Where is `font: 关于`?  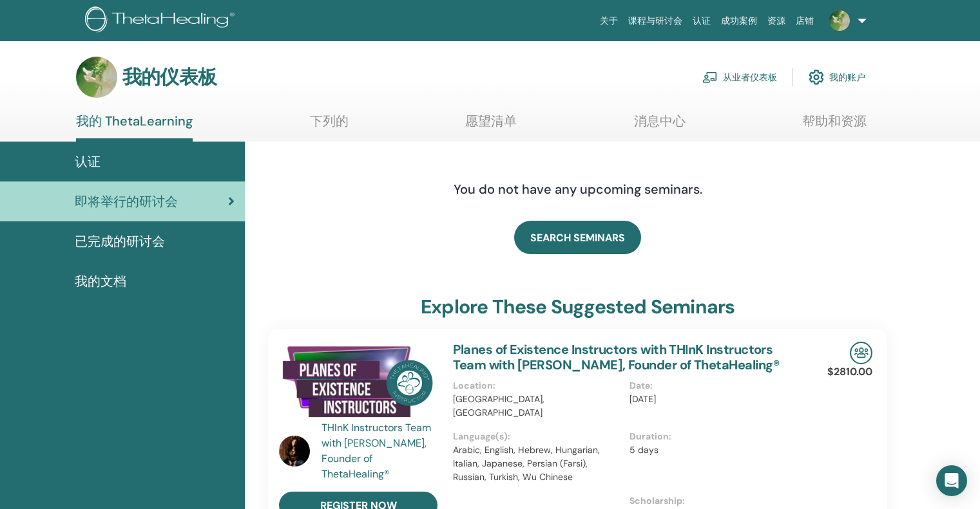
font: 关于 is located at coordinates (609, 21).